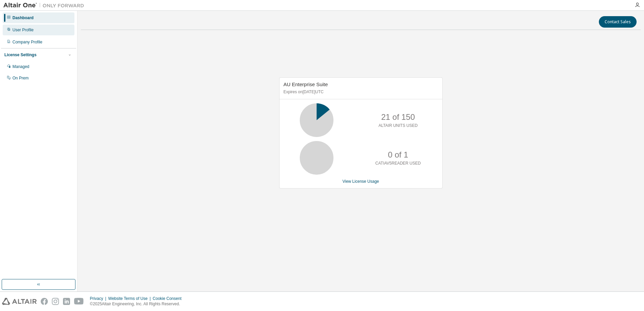 The height and width of the screenshot is (311, 644). I want to click on a: View License Usage, so click(361, 181).